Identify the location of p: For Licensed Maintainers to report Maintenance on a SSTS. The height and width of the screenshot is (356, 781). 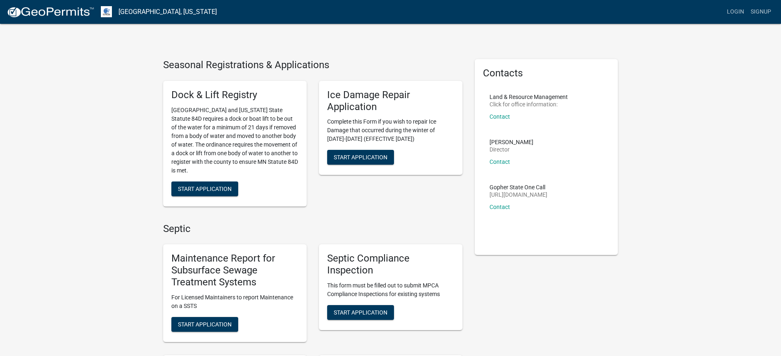
(235, 301).